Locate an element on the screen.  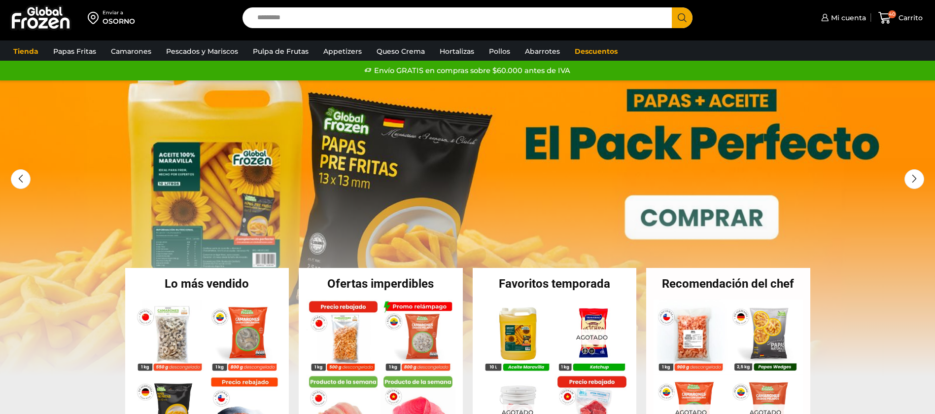
span: 40 is located at coordinates (892, 14).